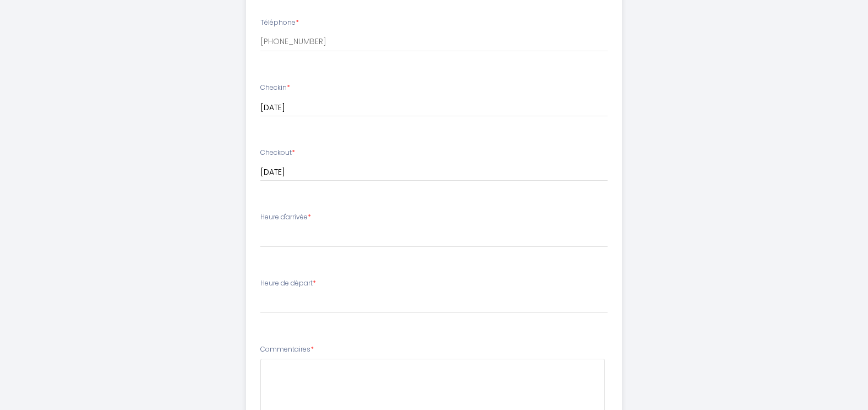 The image size is (868, 410). I want to click on label: Heure de départ, so click(288, 283).